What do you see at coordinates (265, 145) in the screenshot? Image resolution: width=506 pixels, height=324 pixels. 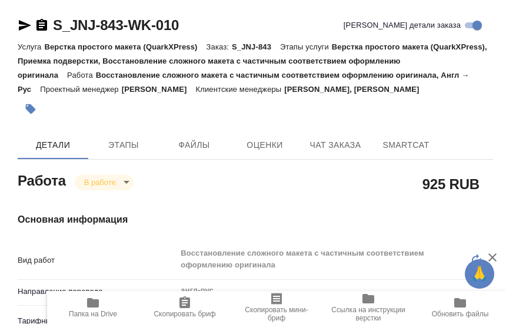 I see `span: Оценки` at bounding box center [265, 145].